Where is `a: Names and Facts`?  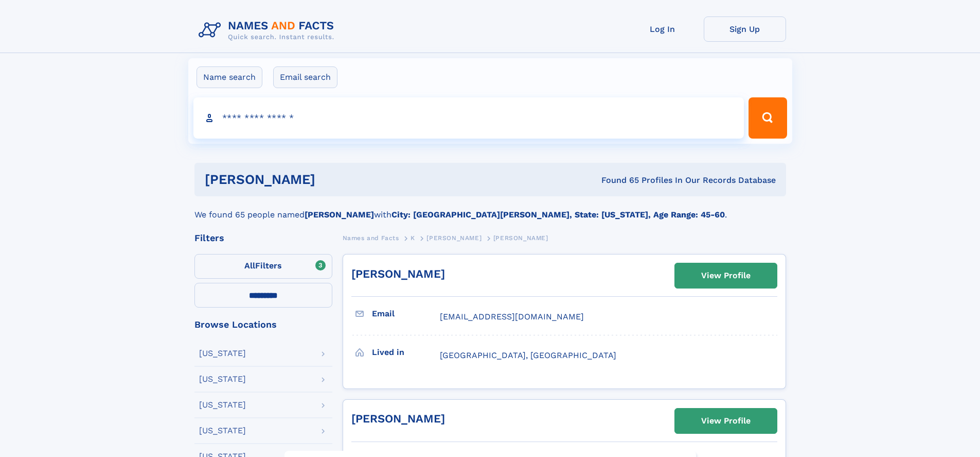
a: Names and Facts is located at coordinates (370, 237).